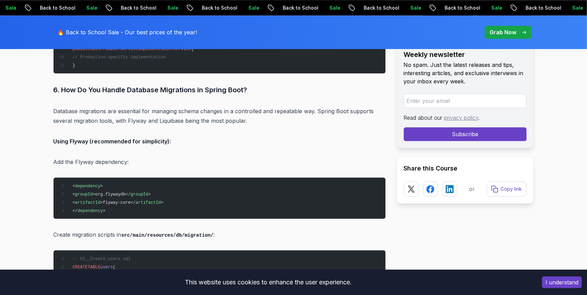 The image size is (587, 295). Describe the element at coordinates (465, 118) in the screenshot. I see `p: Read about our .` at that location.